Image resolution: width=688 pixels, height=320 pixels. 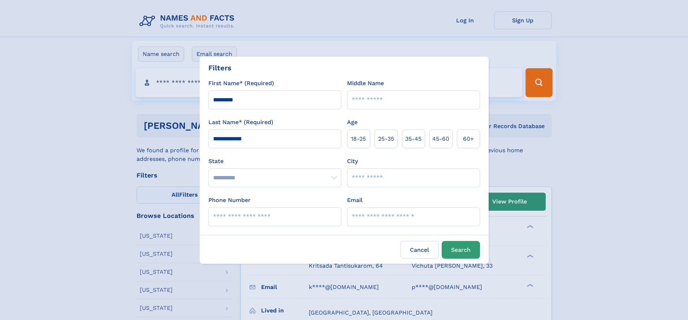 What do you see at coordinates (220, 68) in the screenshot?
I see `div: Filters` at bounding box center [220, 68].